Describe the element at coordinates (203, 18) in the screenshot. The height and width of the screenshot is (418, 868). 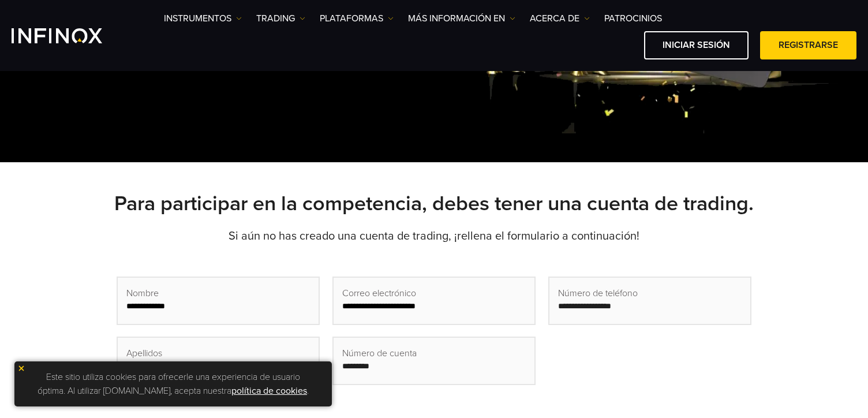
I see `a: Instrumentos` at that location.